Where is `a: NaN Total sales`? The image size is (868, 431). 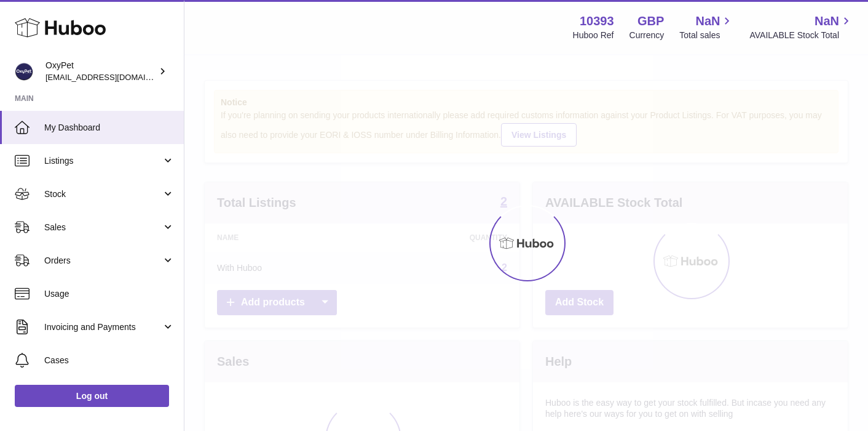
a: NaN Total sales is located at coordinates (706, 27).